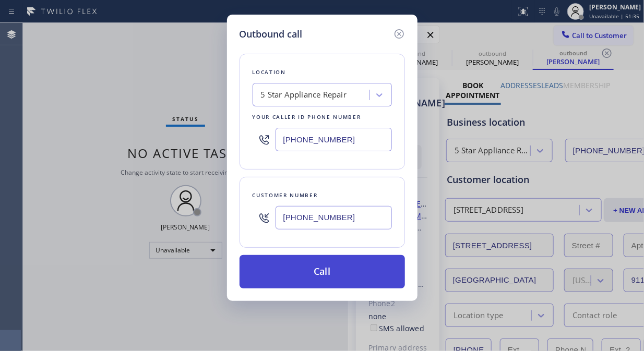  I want to click on div: Customer number, so click(322, 195).